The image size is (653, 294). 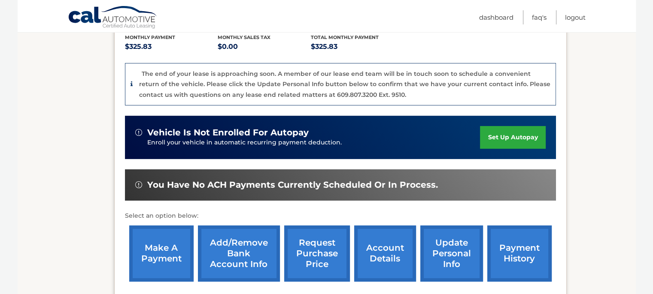 What do you see at coordinates (244, 37) in the screenshot?
I see `span: Monthly sales Tax` at bounding box center [244, 37].